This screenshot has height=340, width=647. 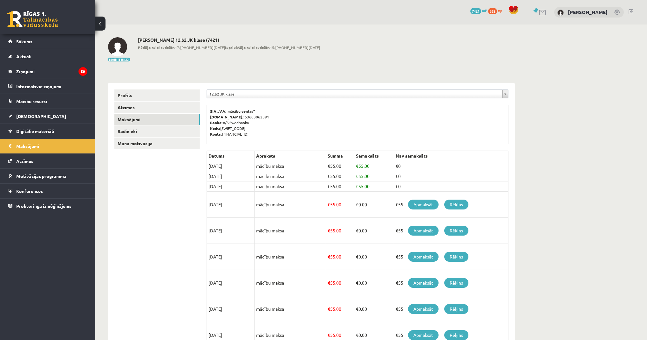 I want to click on th: Nav samaksāts, so click(x=451, y=156).